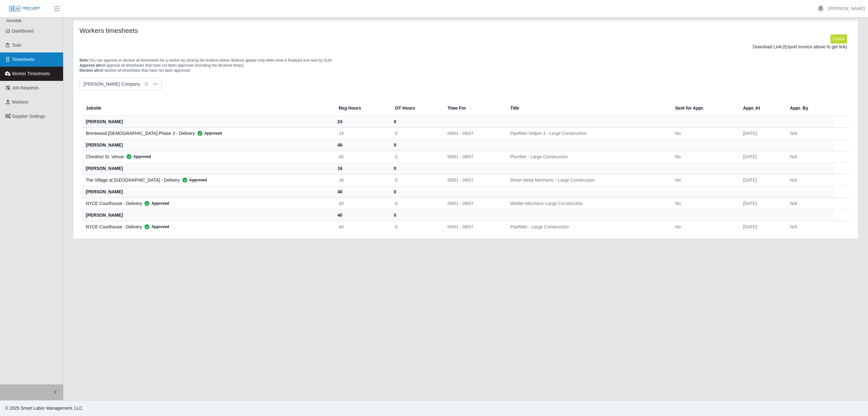 The width and height of the screenshot is (868, 416). I want to click on span: Todo, so click(17, 45).